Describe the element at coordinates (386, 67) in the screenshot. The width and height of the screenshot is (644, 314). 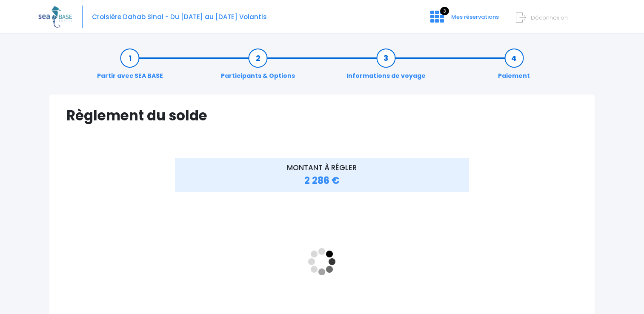
I see `a: Informations de voyage` at that location.